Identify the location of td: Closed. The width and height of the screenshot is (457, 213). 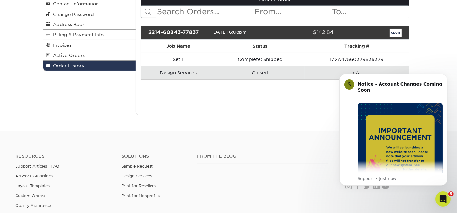
(260, 73).